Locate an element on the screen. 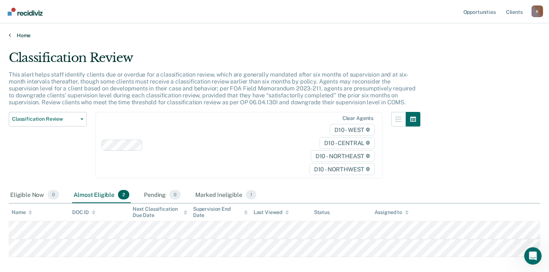 Image resolution: width=549 pixels, height=272 pixels. div: Status is located at coordinates (322, 212).